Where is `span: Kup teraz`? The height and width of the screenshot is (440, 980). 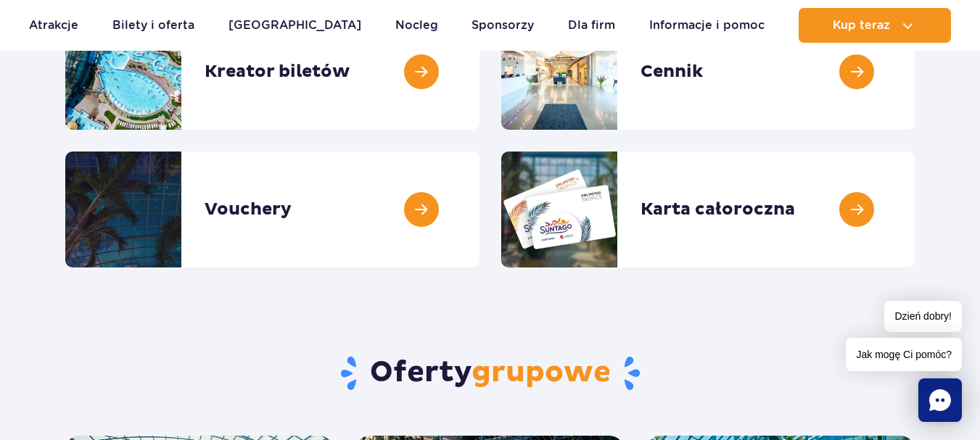
span: Kup teraz is located at coordinates (861, 25).